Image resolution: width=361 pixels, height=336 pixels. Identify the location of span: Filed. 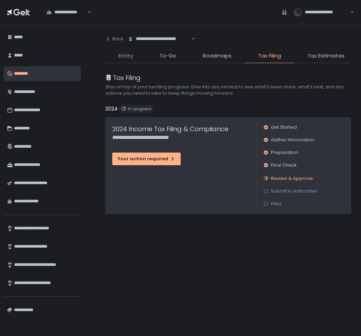
(276, 204).